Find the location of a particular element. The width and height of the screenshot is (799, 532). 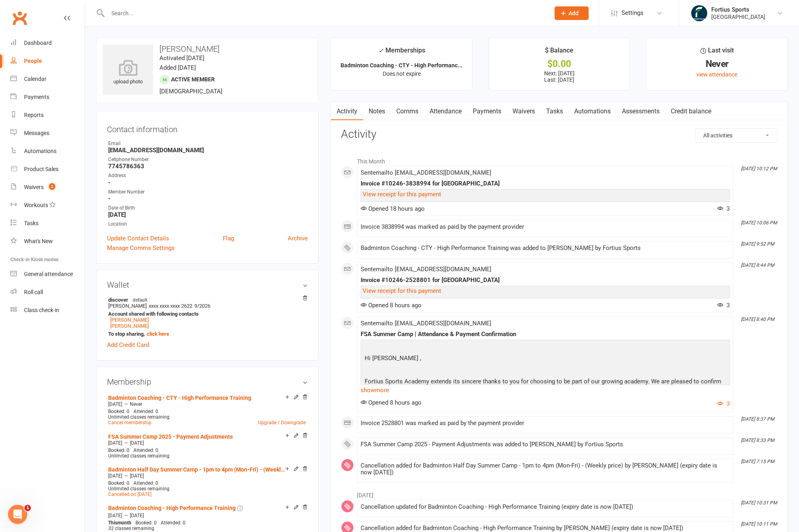

div: Dashboard is located at coordinates (38, 43).